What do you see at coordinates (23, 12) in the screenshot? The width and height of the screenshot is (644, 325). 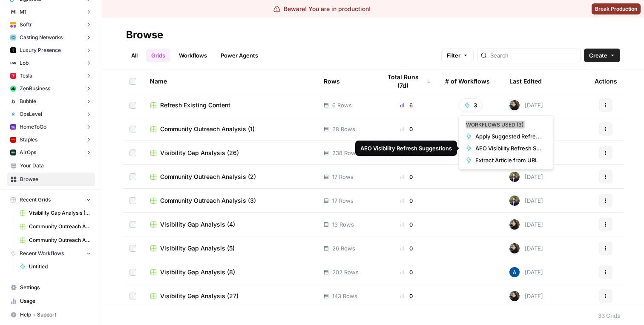 I see `span: M1` at bounding box center [23, 12].